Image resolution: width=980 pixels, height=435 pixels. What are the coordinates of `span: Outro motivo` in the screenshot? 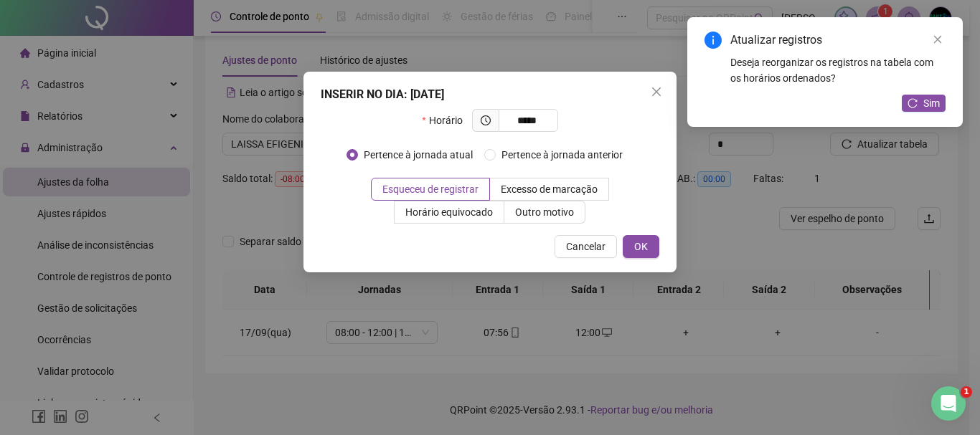 It's located at (544, 212).